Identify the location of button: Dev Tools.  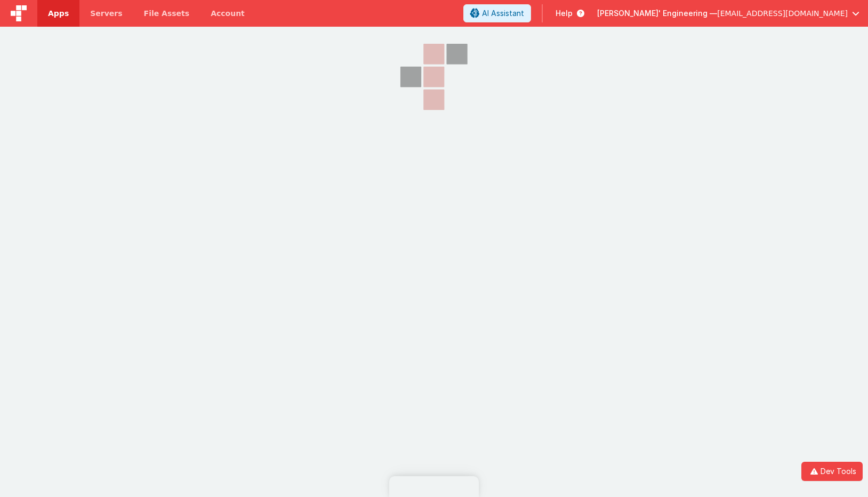
(832, 472).